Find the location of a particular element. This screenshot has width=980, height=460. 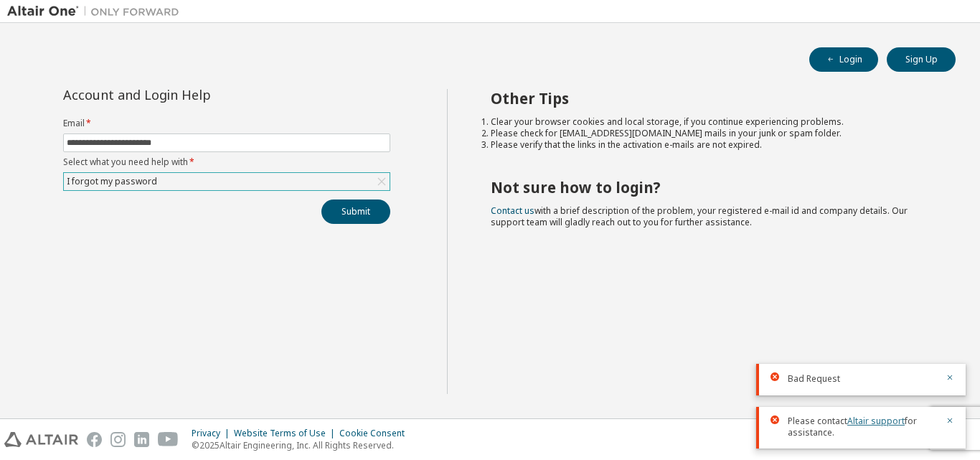

label: Select what you need help with is located at coordinates (227, 162).